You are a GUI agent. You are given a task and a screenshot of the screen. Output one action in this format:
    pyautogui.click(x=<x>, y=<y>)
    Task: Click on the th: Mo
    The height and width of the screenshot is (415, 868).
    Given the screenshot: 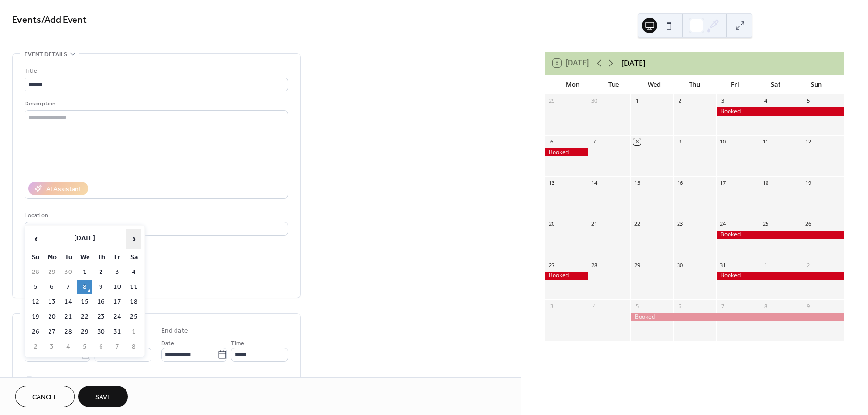 What is the action you would take?
    pyautogui.click(x=52, y=257)
    